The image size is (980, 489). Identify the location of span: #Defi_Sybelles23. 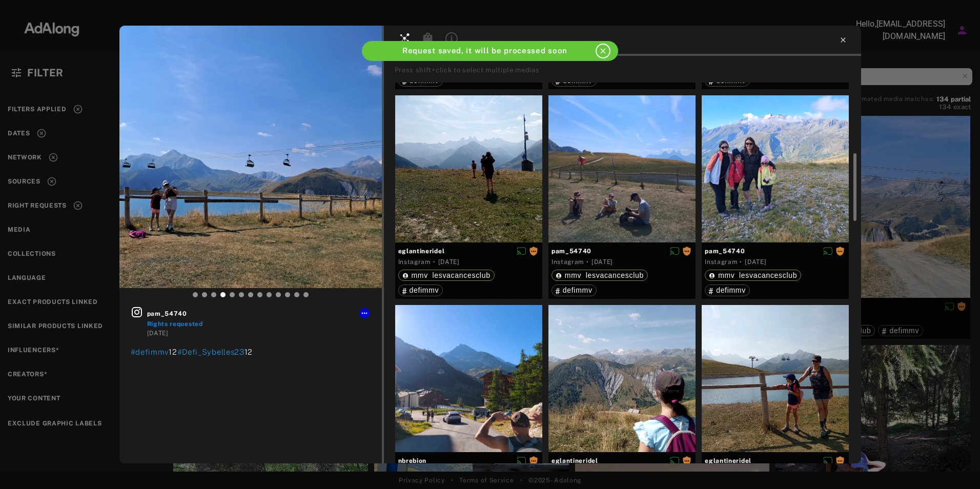
(211, 352).